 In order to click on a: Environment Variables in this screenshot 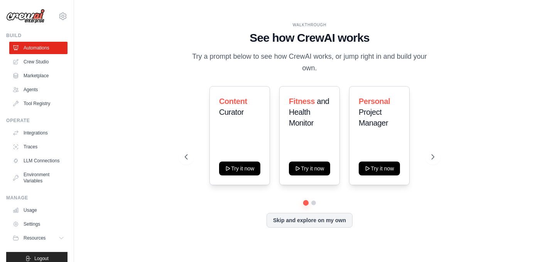, I will do `click(38, 178)`.